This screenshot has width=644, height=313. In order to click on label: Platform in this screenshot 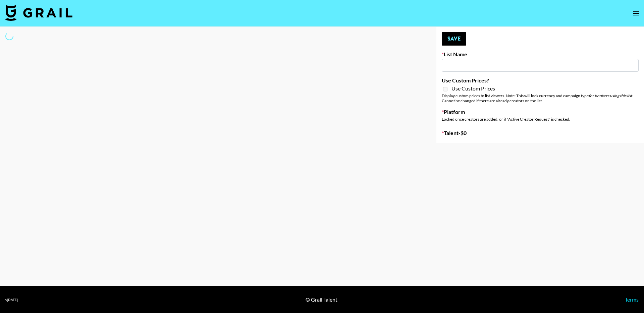, I will do `click(540, 112)`.